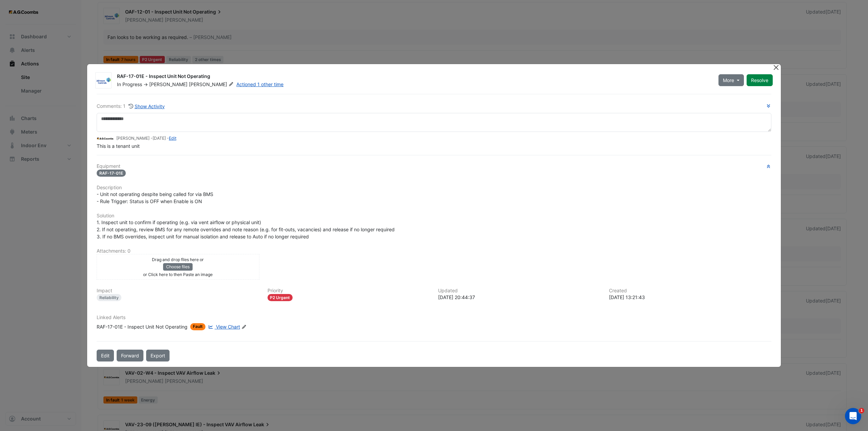 The height and width of the screenshot is (431, 868). Describe the element at coordinates (280, 297) in the screenshot. I see `div: P2 Urgent` at that location.